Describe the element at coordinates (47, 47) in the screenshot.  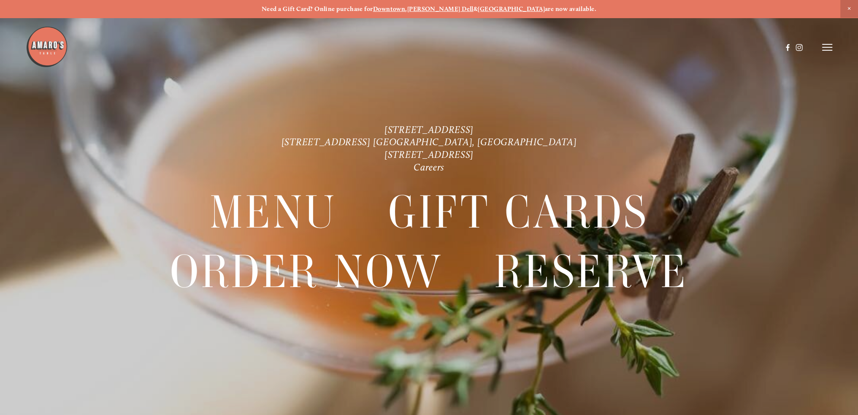
I see `img: Amaro's Table` at that location.